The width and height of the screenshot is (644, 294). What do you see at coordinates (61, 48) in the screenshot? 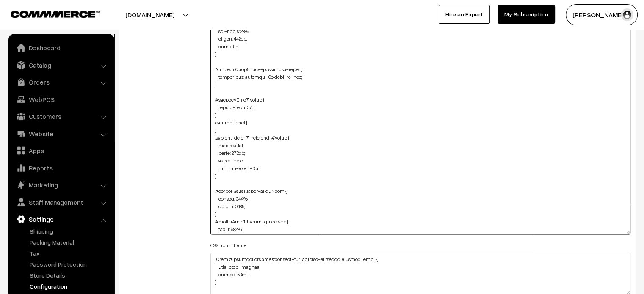
I see `a: Dashboard` at bounding box center [61, 48].